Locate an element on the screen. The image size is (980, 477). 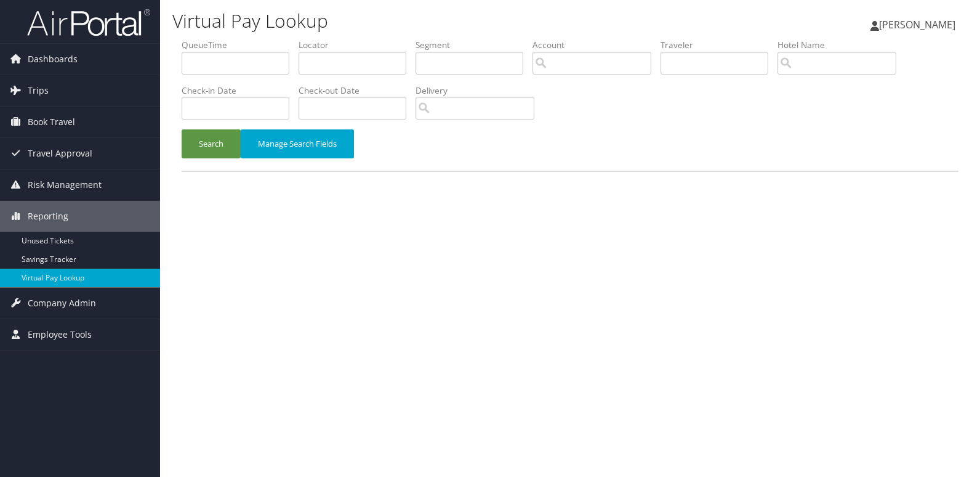
span: Employee Tools is located at coordinates (60, 335).